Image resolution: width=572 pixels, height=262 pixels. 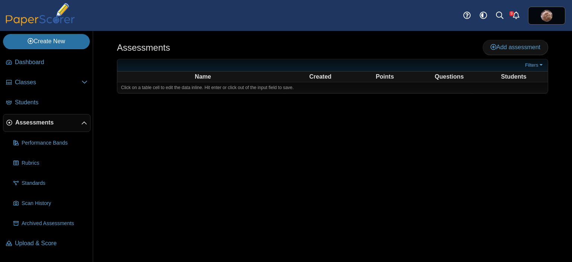 I want to click on a: Add assessment, so click(x=516, y=47).